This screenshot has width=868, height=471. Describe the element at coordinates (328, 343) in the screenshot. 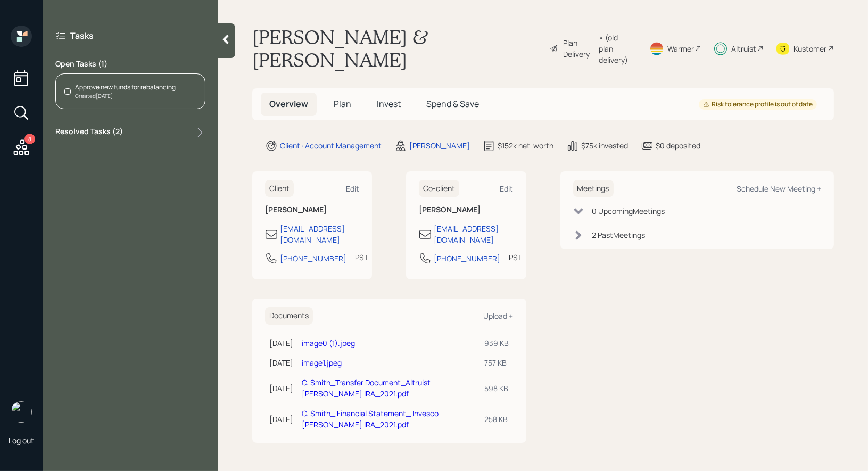

I see `a: image0 (1).jpeg` at that location.